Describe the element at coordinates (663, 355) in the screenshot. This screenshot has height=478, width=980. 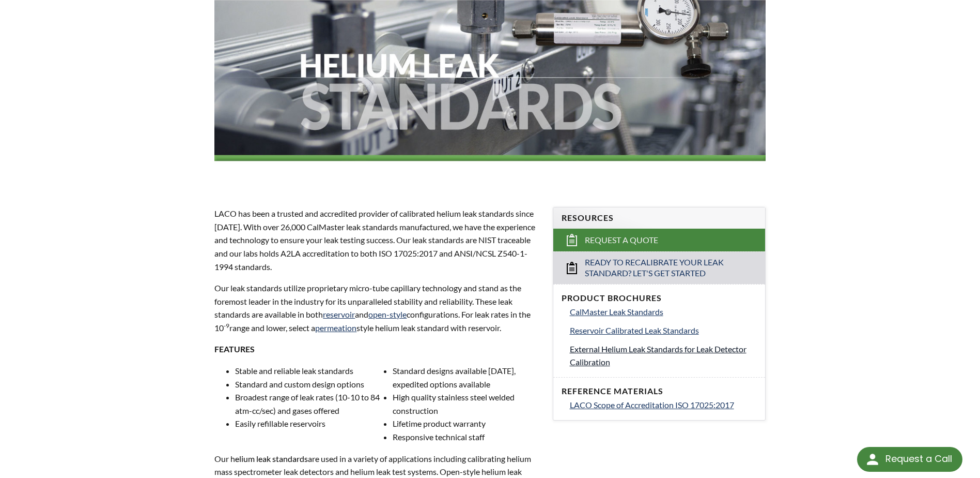
I see `a: External Helium Leak Standards for Leak Detector Calibration` at that location.